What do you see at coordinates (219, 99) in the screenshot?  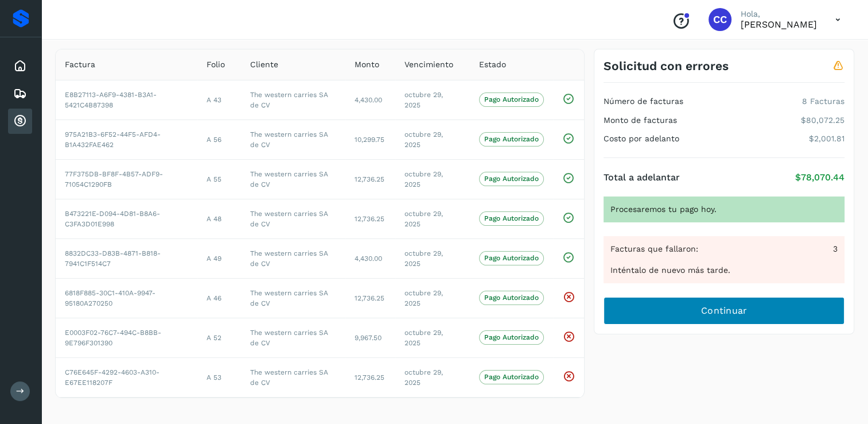 I see `td: A 43` at bounding box center [219, 99].